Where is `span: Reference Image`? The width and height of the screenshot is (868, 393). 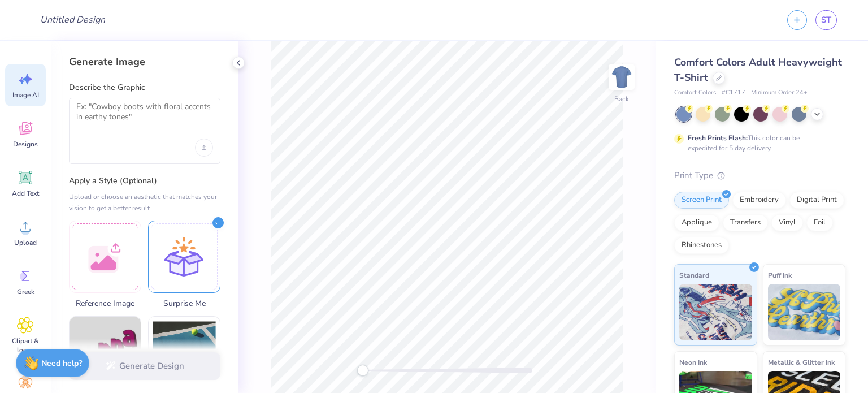
span: Reference Image is located at coordinates (105, 303).